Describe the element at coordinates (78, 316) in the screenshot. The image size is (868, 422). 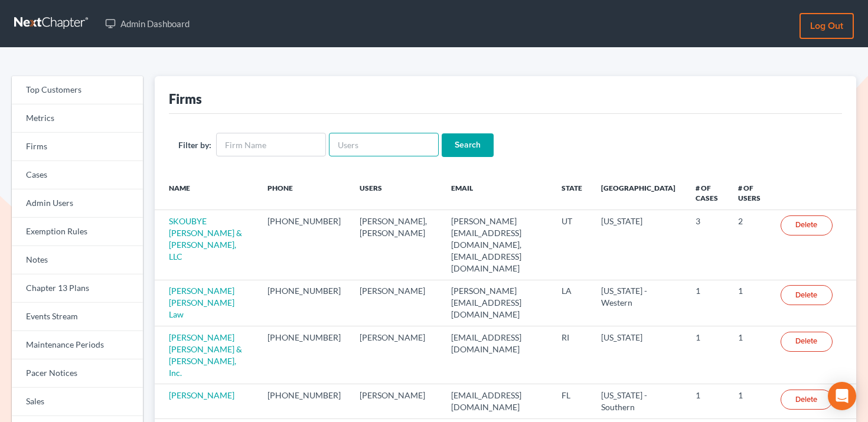
I see `a: Events Stream` at that location.